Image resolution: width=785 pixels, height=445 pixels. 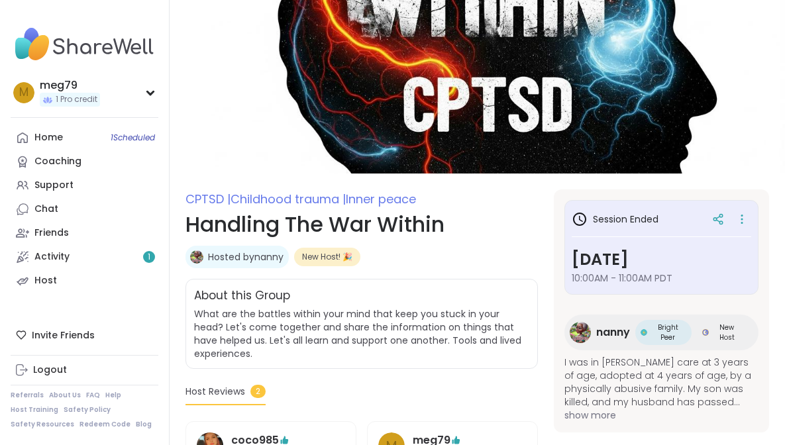 What do you see at coordinates (52, 233) in the screenshot?
I see `div: Friends` at bounding box center [52, 233].